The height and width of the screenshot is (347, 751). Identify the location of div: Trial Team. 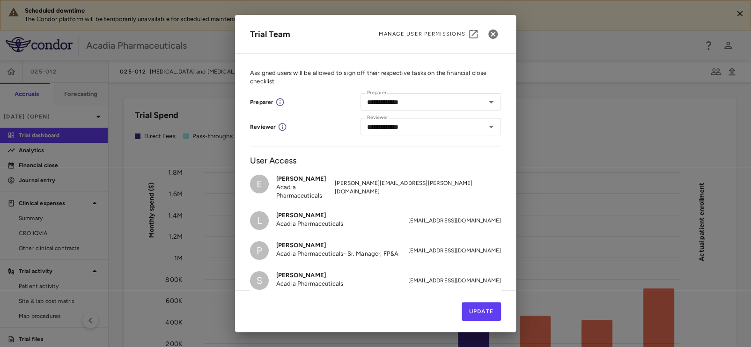
(270, 34).